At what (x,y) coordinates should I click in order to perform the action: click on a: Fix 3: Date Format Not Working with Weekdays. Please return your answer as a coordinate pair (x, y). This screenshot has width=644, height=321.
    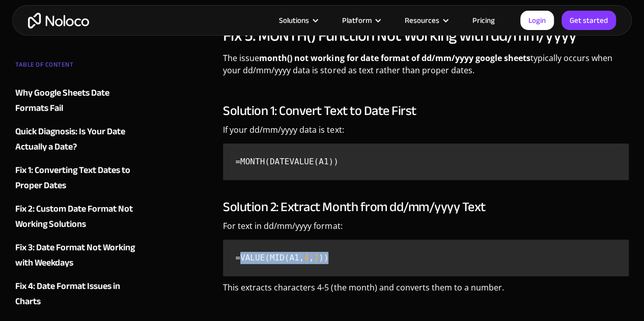
    Looking at the image, I should click on (76, 255).